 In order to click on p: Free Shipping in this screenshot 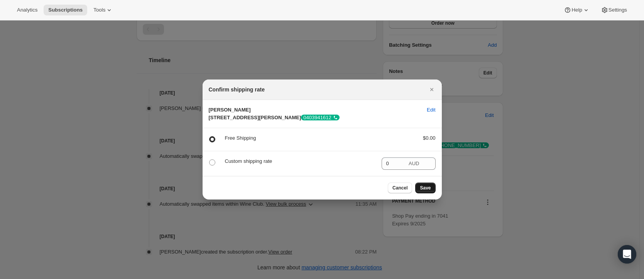, I will do `click(317, 138)`.